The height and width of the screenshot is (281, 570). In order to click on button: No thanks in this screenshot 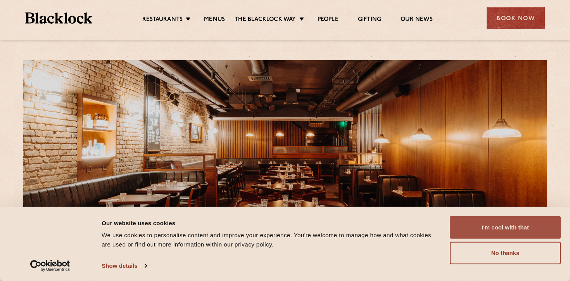, I will do `click(506, 253)`.